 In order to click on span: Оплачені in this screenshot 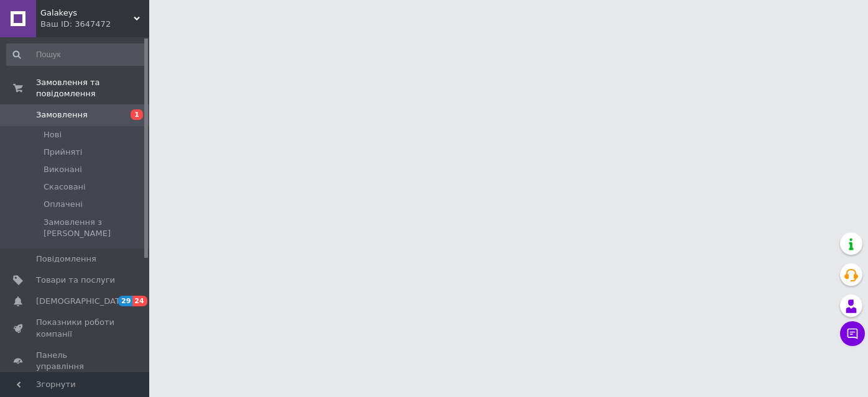, I will do `click(63, 204)`.